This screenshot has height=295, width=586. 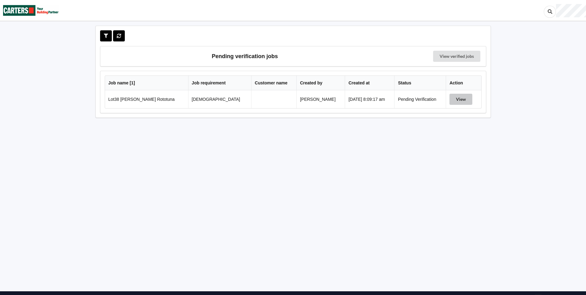 I want to click on h3: Pending verification jobs, so click(x=245, y=56).